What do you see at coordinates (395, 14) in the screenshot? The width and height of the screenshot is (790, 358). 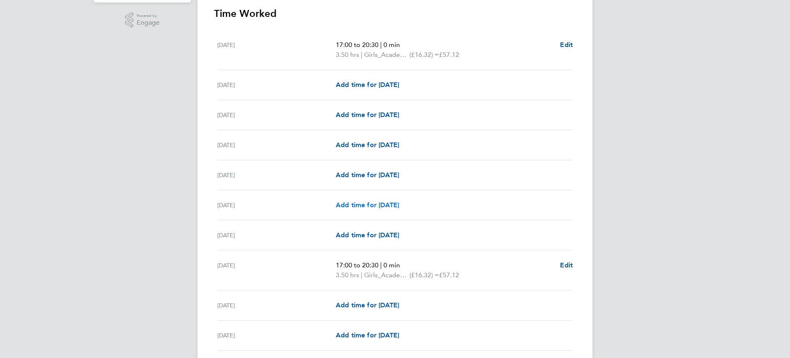 I see `h3: Time Worked` at bounding box center [395, 14].